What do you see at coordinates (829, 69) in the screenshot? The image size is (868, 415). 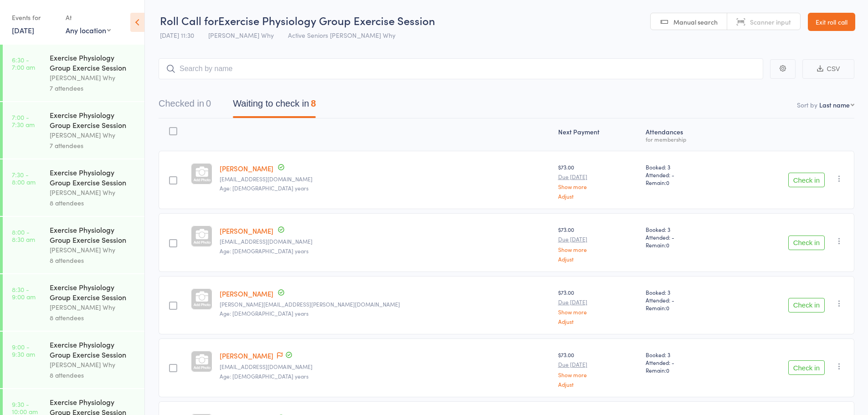 I see `button: CSV` at bounding box center [829, 69].